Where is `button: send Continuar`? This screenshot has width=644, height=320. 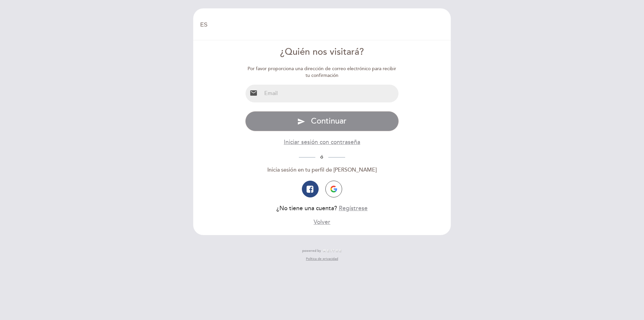 button: send Continuar is located at coordinates (322, 121).